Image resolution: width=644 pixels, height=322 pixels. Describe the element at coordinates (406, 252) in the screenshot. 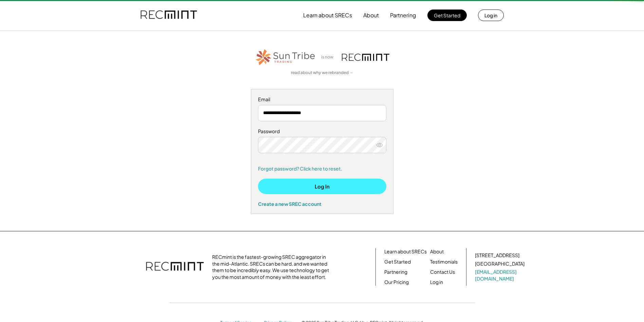

I see `a: Learn about SRECs` at that location.